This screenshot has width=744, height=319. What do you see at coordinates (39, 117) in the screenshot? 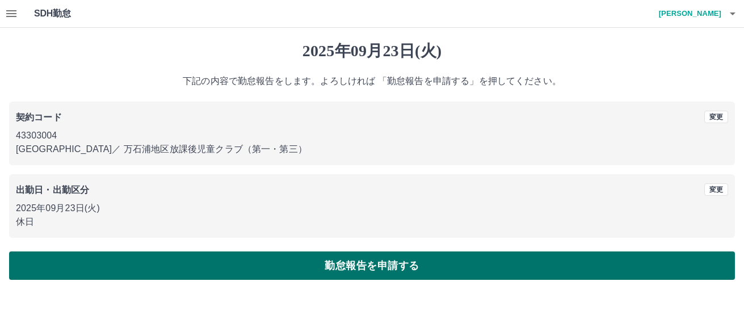
I see `b: 契約コード` at bounding box center [39, 117].